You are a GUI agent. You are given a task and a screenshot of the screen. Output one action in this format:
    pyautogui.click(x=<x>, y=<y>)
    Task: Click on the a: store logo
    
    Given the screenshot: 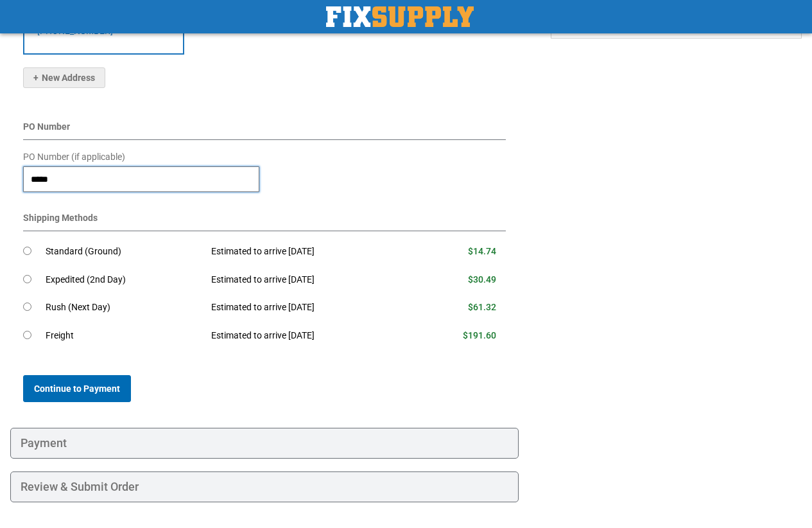 What is the action you would take?
    pyautogui.click(x=400, y=17)
    